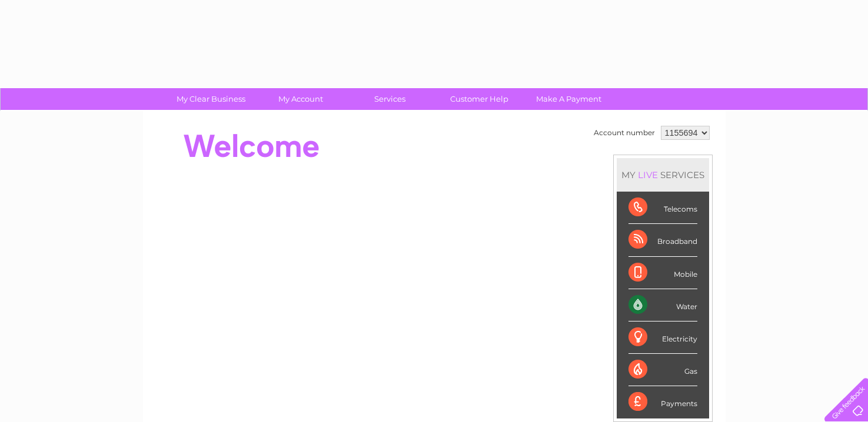 This screenshot has width=868, height=422. I want to click on a: Services, so click(389, 99).